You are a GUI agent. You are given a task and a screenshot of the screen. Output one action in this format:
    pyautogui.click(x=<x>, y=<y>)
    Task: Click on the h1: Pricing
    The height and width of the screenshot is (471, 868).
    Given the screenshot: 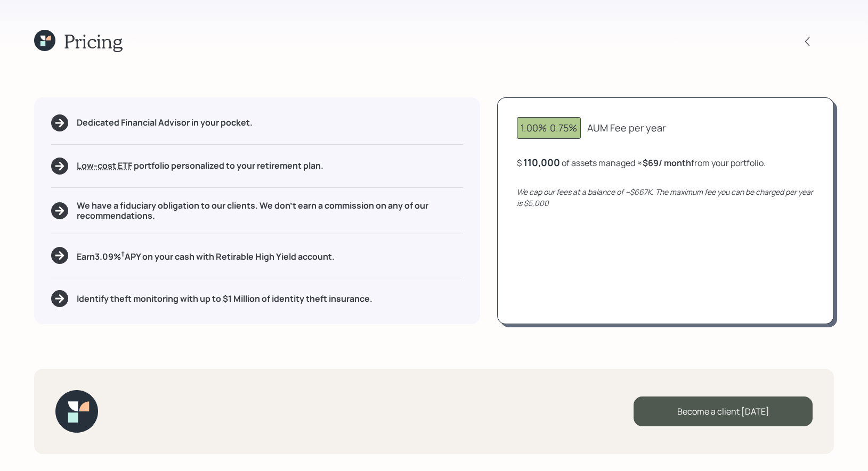 What is the action you would take?
    pyautogui.click(x=94, y=41)
    